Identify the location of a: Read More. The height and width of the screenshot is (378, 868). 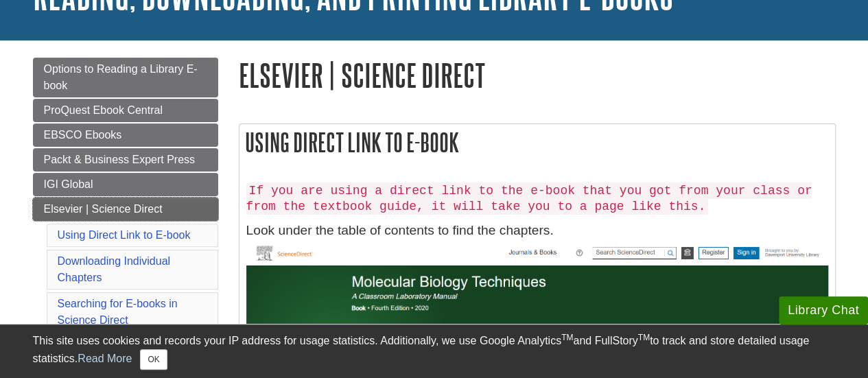
(104, 357).